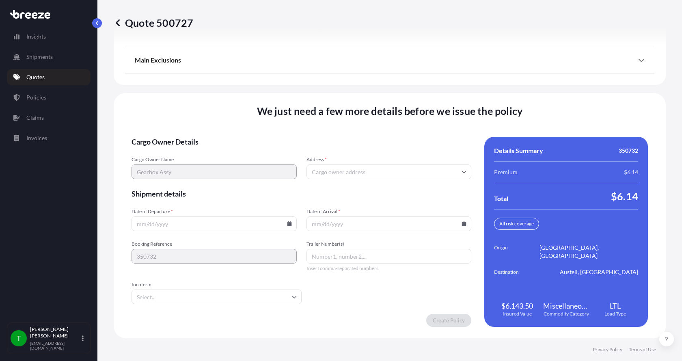  I want to click on span: We just need a few more details before we issue the policy, so click(390, 111).